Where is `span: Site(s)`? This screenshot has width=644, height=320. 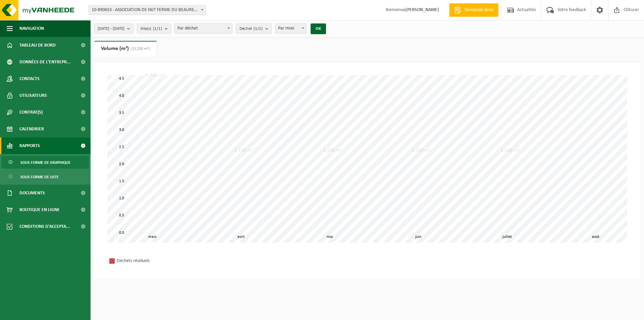 span: Site(s) is located at coordinates (151, 29).